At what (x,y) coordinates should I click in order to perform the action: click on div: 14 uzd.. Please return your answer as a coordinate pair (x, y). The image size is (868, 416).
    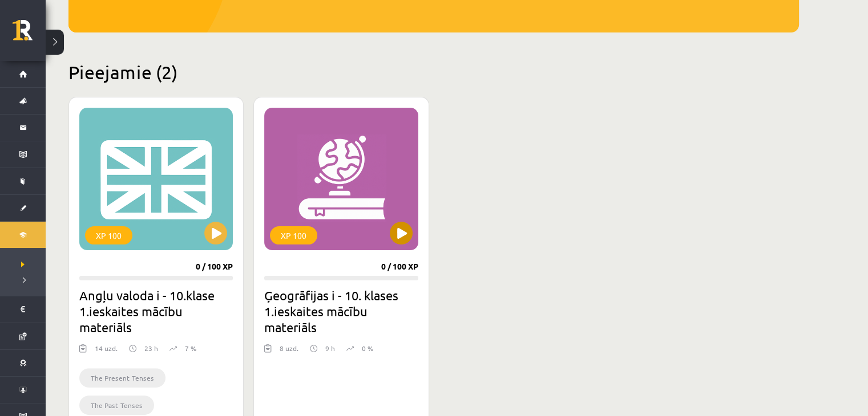
    Looking at the image, I should click on (106, 352).